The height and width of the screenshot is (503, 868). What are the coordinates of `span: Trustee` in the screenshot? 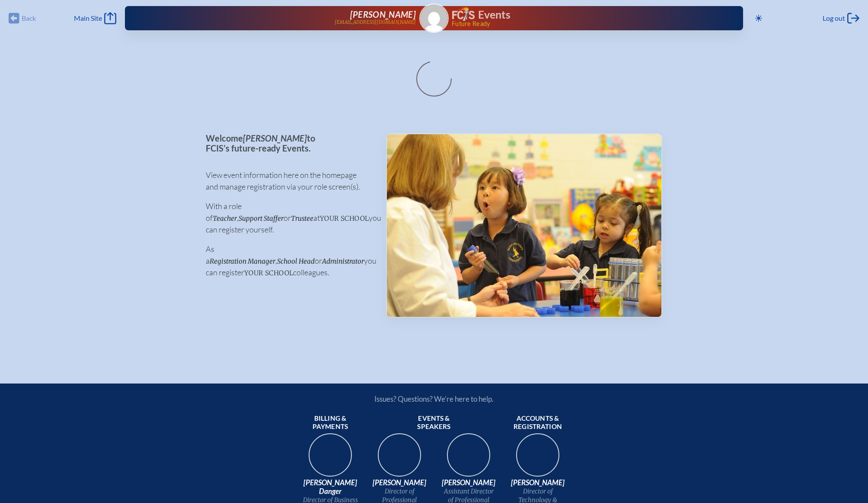 It's located at (303, 218).